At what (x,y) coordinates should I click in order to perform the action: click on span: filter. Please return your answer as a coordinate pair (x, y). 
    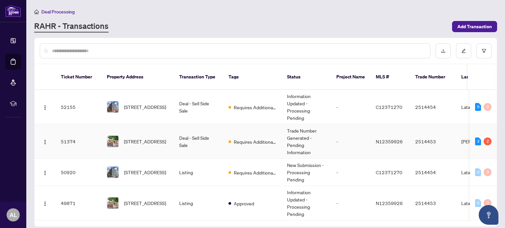
    Looking at the image, I should click on (484, 51).